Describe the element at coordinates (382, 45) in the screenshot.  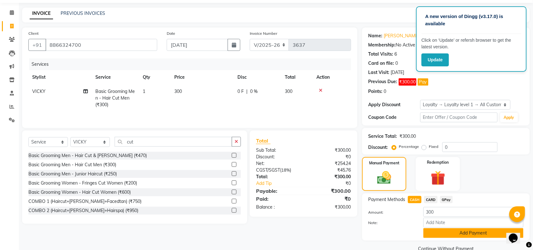
I see `div: Membership:` at that location.